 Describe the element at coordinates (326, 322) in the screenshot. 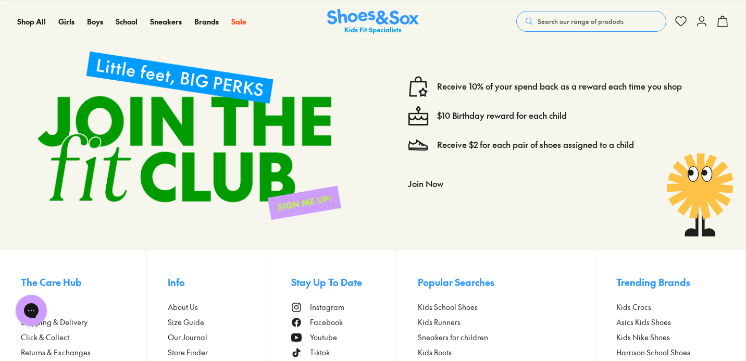

I see `span: Facebook` at that location.